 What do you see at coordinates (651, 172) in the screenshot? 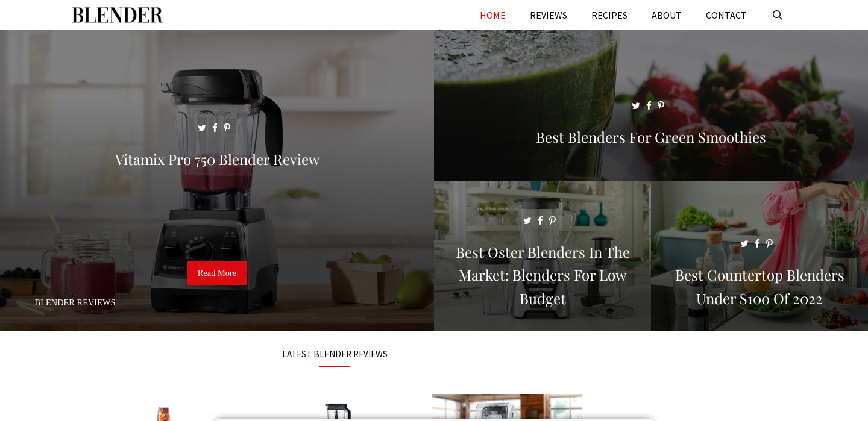
I see `a: Best Blenders for Green Smoothies` at bounding box center [651, 172].